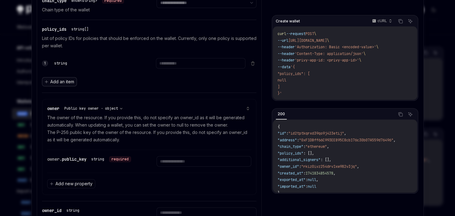 Image resolution: width=455 pixels, height=216 pixels. What do you see at coordinates (292, 179) in the screenshot?
I see `span: "exported_at"` at bounding box center [292, 179].